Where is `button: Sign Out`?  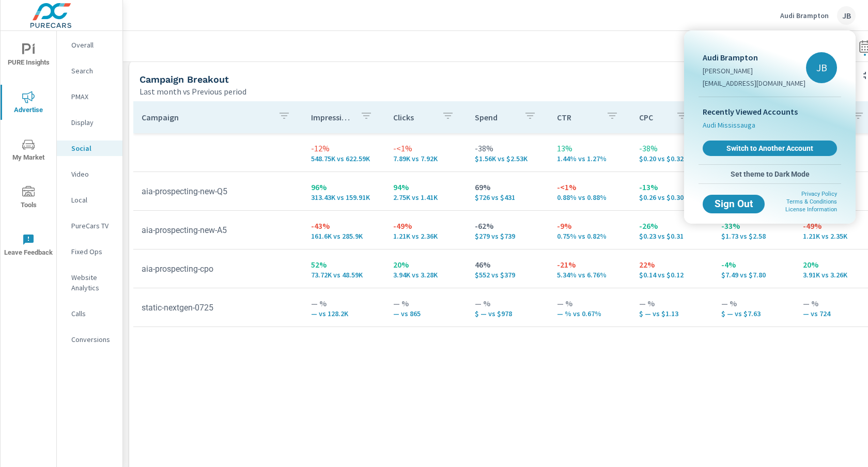 button: Sign Out is located at coordinates (734, 204).